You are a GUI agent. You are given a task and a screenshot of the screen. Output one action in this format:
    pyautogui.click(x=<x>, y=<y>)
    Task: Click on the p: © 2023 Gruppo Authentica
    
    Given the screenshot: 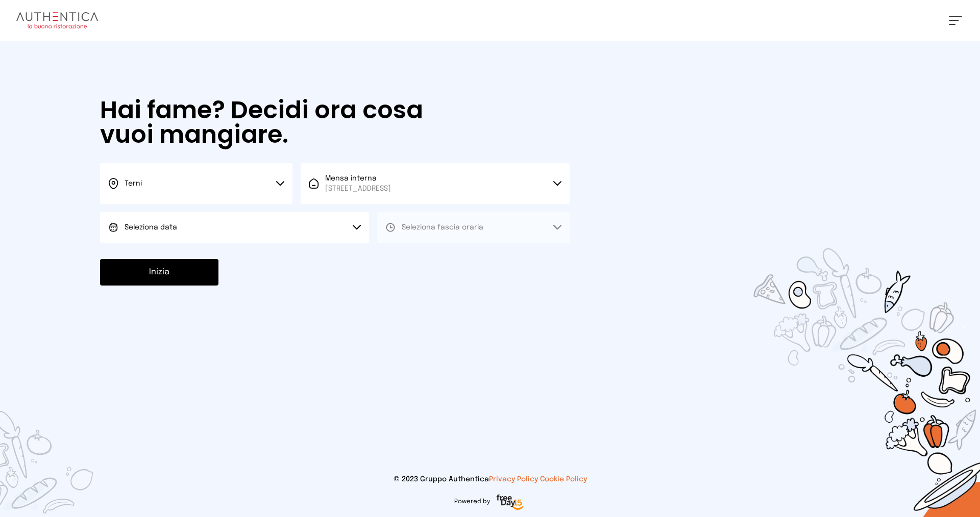 What is the action you would take?
    pyautogui.click(x=490, y=480)
    